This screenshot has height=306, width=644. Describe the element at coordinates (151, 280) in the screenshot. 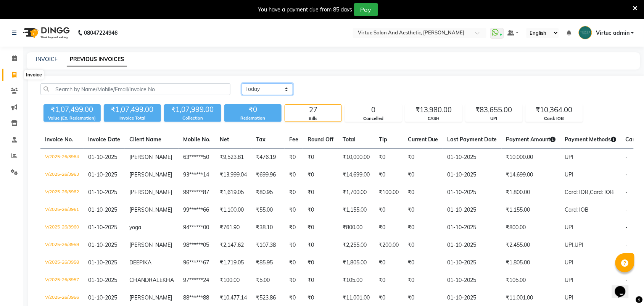

I see `span: CHANDRALEKHA` at that location.